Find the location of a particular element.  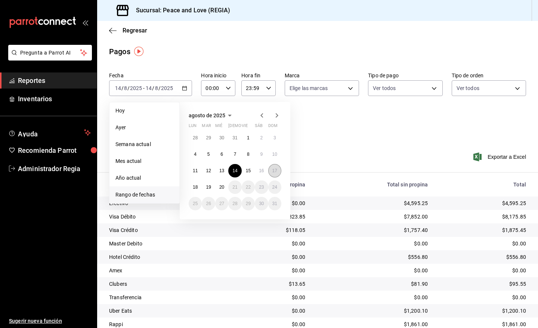

abbr: 8 de agosto de 2025 is located at coordinates (248, 154).